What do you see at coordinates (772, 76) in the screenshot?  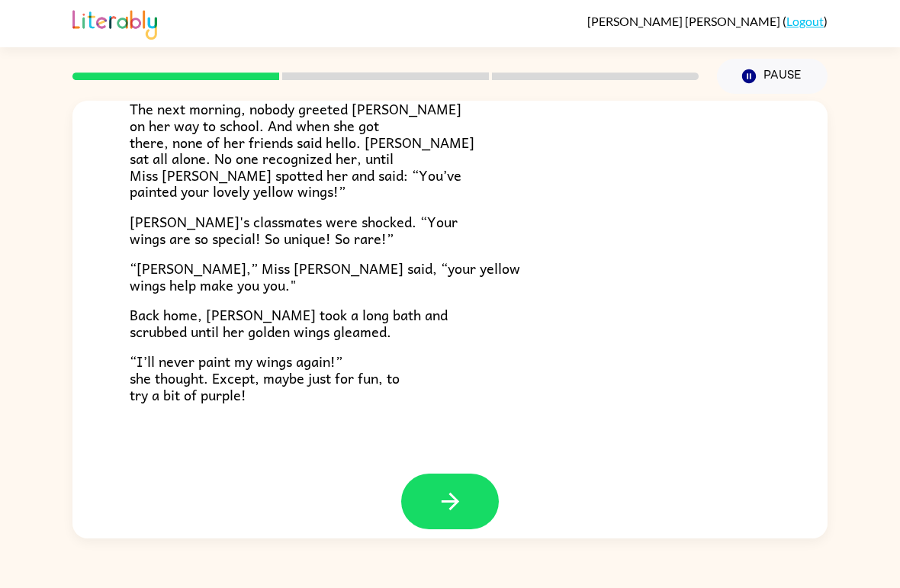 I see `button: Pause` at bounding box center [772, 76].